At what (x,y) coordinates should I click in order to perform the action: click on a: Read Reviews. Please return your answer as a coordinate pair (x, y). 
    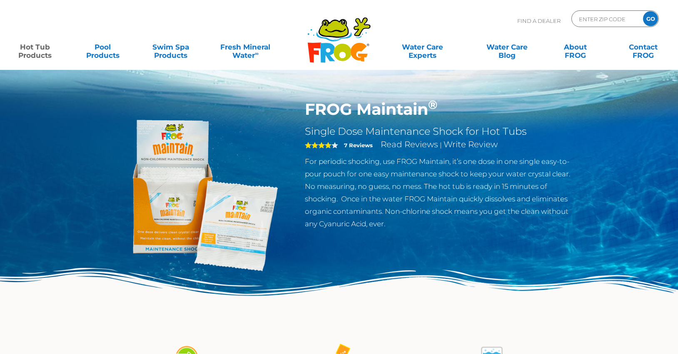
    Looking at the image, I should click on (409, 145).